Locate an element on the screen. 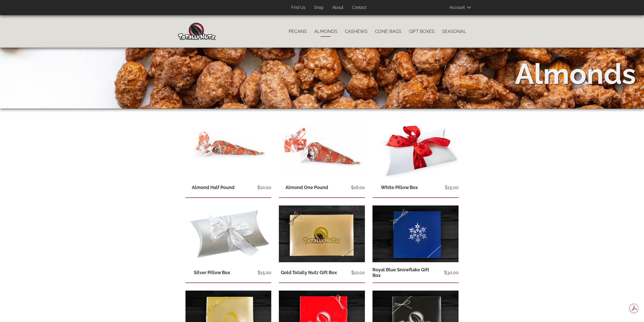 This screenshot has width=644, height=322. img: Silver pillow white background is located at coordinates (229, 234).